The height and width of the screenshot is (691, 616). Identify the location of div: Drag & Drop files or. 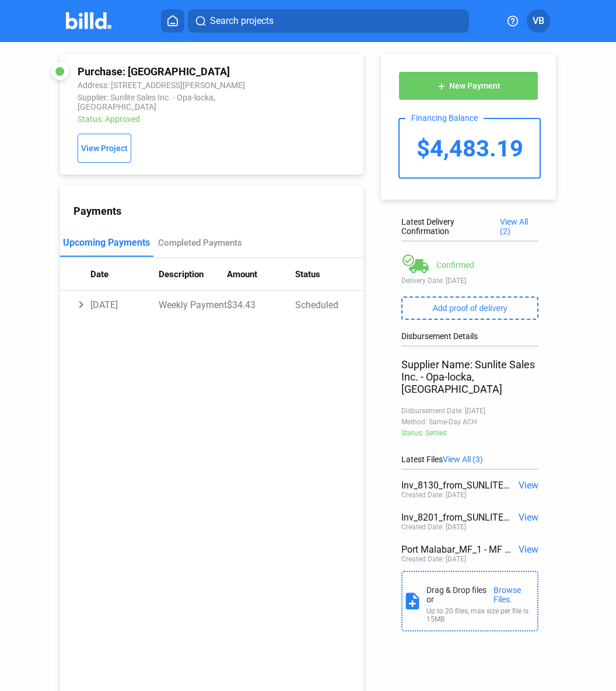
(459, 594).